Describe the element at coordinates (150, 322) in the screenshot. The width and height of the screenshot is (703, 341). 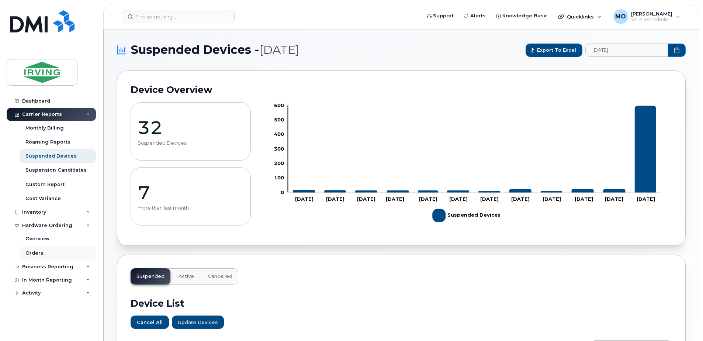
I see `span: Cancel All` at that location.